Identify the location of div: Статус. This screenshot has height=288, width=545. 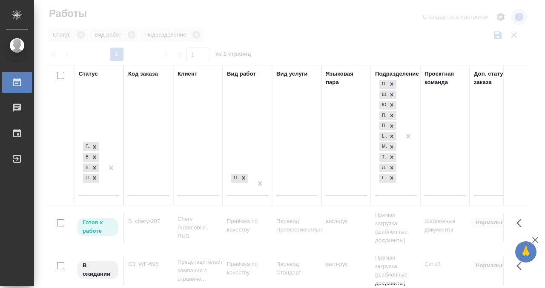
(88, 74).